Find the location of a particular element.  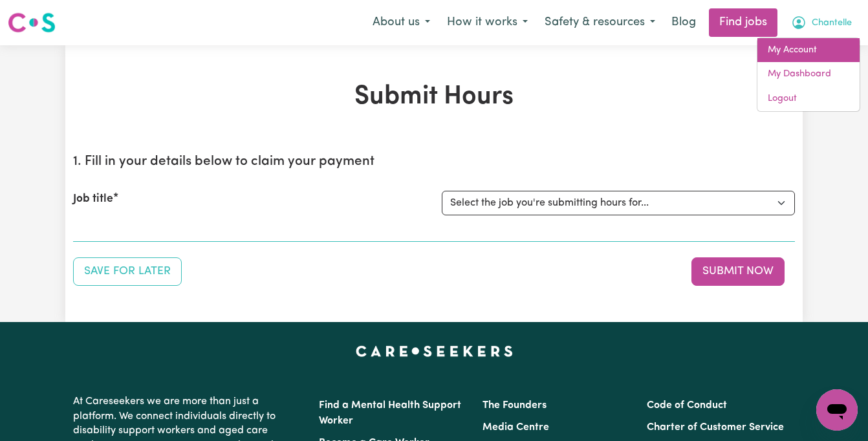

h2: 1. Fill in your details below to claim your payment is located at coordinates (434, 162).